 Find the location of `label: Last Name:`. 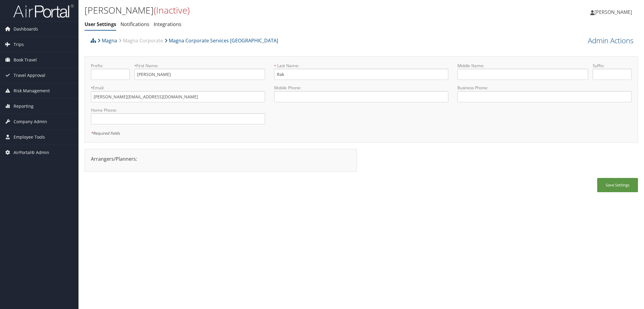

label: Last Name: is located at coordinates (361, 66).